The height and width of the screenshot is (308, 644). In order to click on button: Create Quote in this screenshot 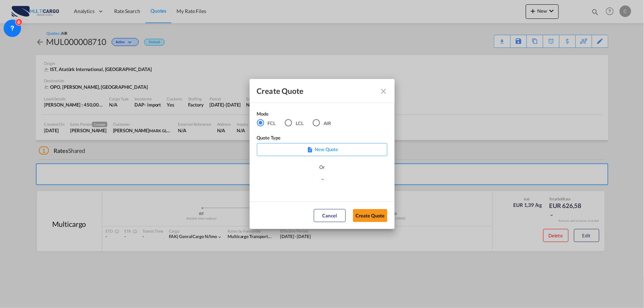, I will do `click(370, 216)`.